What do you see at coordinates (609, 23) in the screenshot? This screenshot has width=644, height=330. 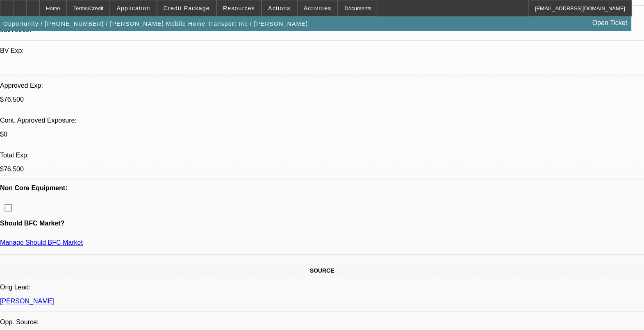 I see `a: Open Ticket` at bounding box center [609, 23].